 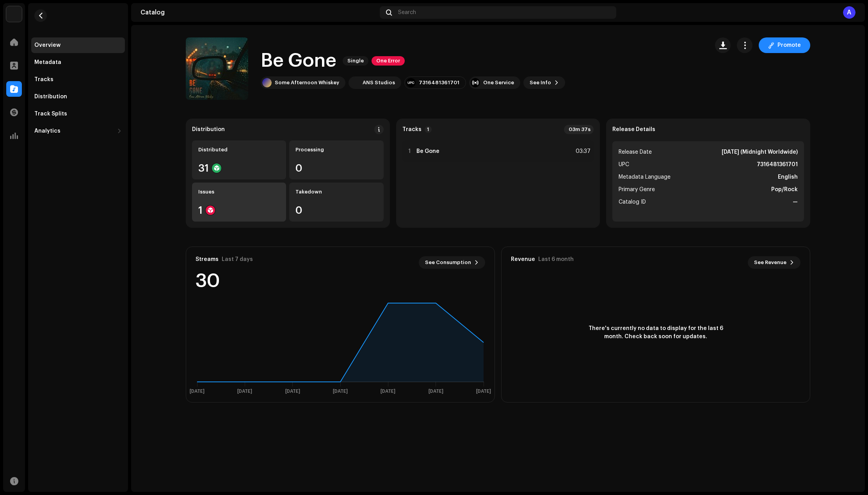 What do you see at coordinates (78, 114) in the screenshot?
I see `re-m-nav-item: Track Splits` at bounding box center [78, 114].